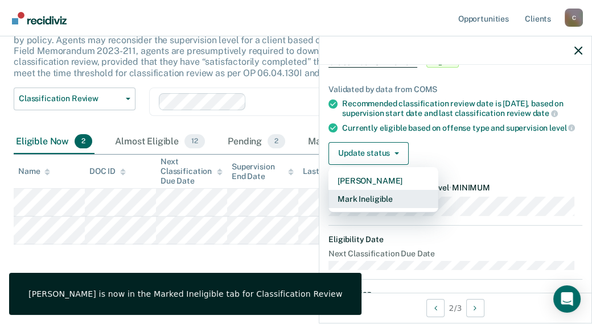 The image size is (592, 324). What do you see at coordinates (262, 172) in the screenshot?
I see `div: Supervision End Date` at bounding box center [262, 172].